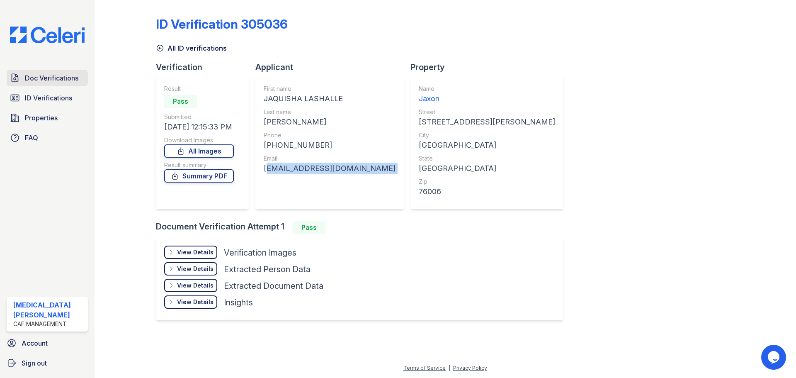 The width and height of the screenshot is (796, 378). I want to click on span: Doc Verifications, so click(51, 78).